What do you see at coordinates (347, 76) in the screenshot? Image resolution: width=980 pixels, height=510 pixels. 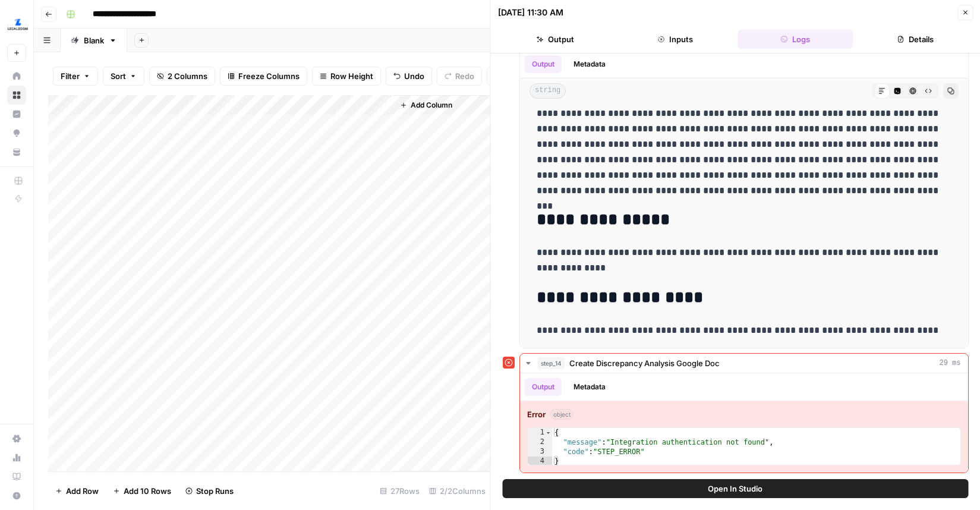 I see `button: Row Height` at bounding box center [347, 76].